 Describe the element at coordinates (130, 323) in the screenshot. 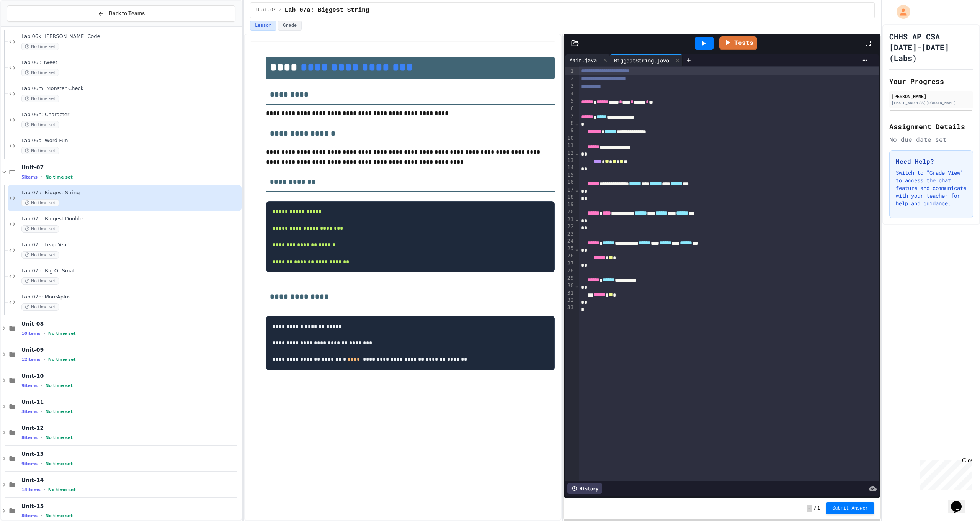

I see `span: Unit-08` at that location.